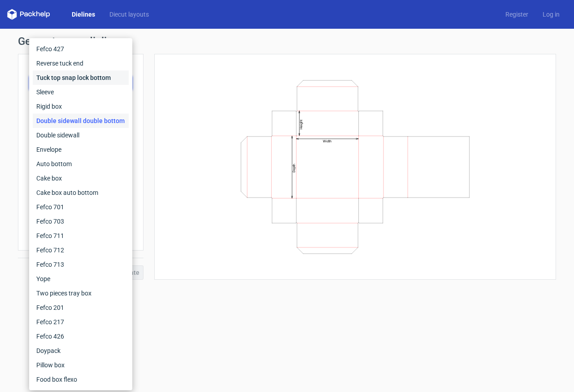 This screenshot has width=574, height=392. I want to click on div: Fefco 701, so click(81, 207).